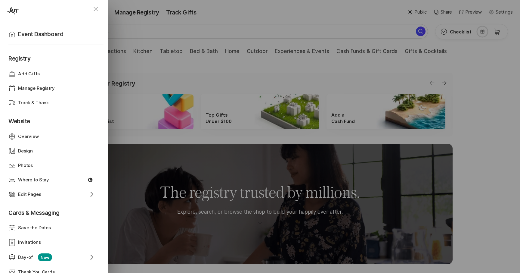 This screenshot has height=273, width=520. What do you see at coordinates (56, 34) in the screenshot?
I see `a: Event Dashboard` at bounding box center [56, 34].